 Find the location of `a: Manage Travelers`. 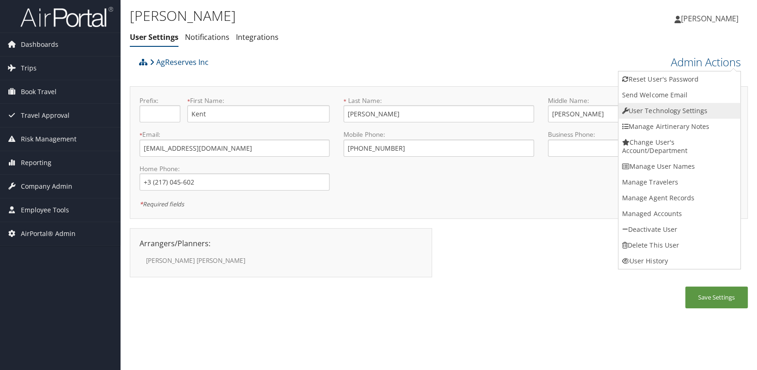

a: Manage Travelers is located at coordinates (679, 182).